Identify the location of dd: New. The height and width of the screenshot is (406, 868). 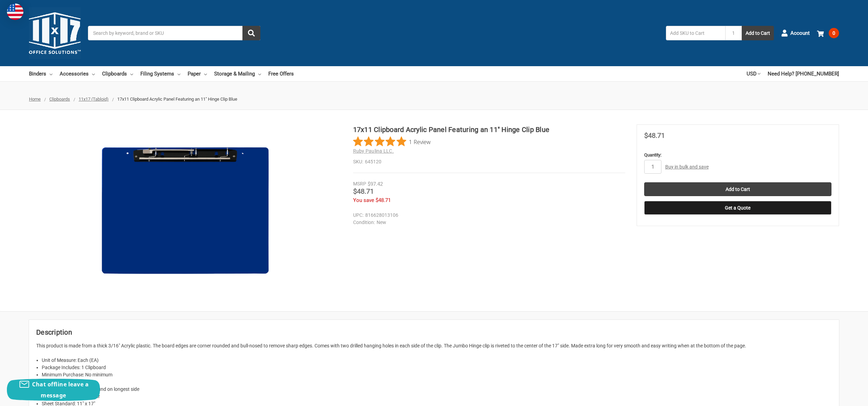
(488, 222).